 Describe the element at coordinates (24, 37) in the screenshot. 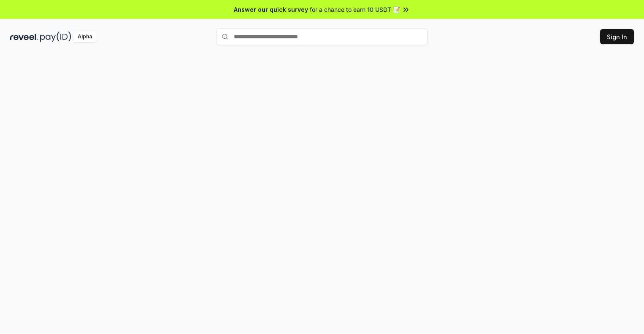

I see `img: reveel_dark` at that location.